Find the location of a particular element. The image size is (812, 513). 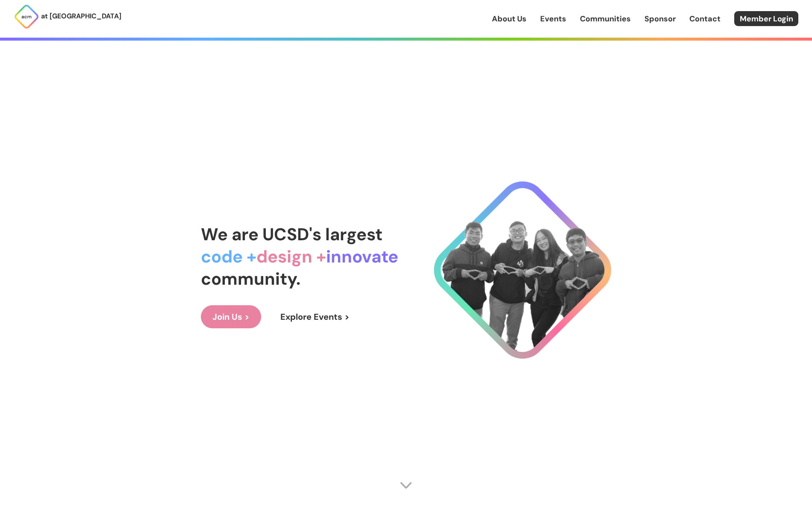

span: design + is located at coordinates (291, 256).